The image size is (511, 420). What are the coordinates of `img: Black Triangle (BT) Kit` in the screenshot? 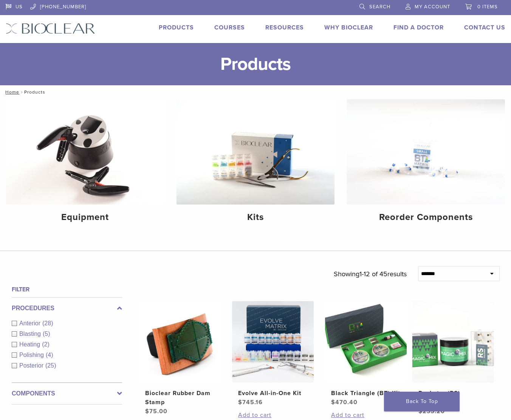 It's located at (366, 342).